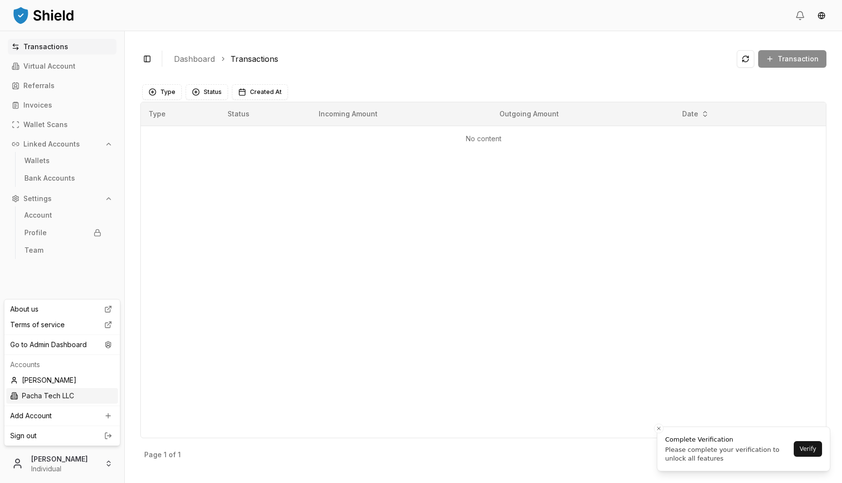  Describe the element at coordinates (62, 325) in the screenshot. I see `a: Terms of service` at that location.